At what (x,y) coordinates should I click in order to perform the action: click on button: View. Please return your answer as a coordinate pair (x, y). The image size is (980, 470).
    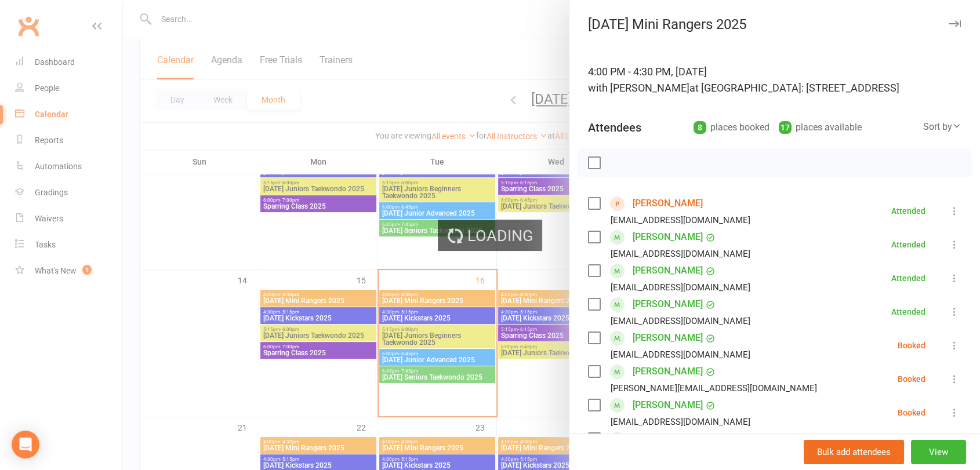
    Looking at the image, I should click on (938, 452).